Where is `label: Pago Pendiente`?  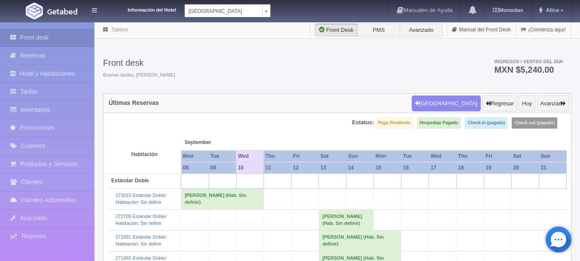
label: Pago Pendiente is located at coordinates (394, 123).